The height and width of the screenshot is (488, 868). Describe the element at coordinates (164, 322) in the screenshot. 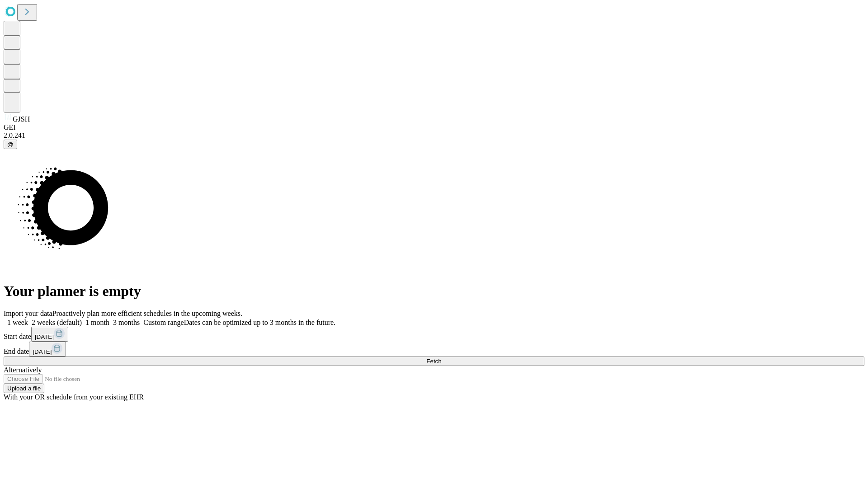

I see `span: Custom range` at that location.